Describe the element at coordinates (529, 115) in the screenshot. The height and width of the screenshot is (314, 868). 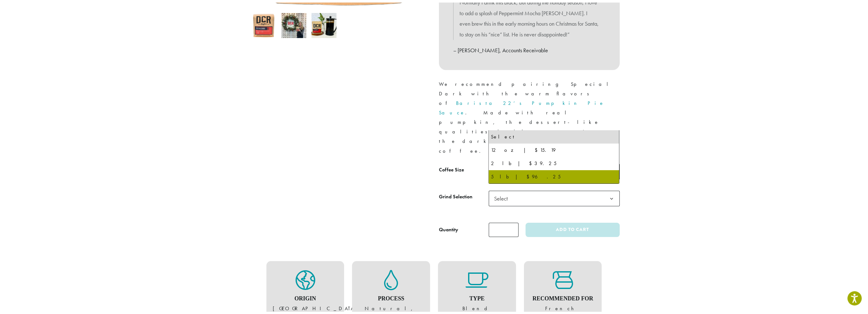
I see `p: We recommend pairing Special Dark with the warm flavors of . Made with real pumpkin, the dessert-...` at that location.